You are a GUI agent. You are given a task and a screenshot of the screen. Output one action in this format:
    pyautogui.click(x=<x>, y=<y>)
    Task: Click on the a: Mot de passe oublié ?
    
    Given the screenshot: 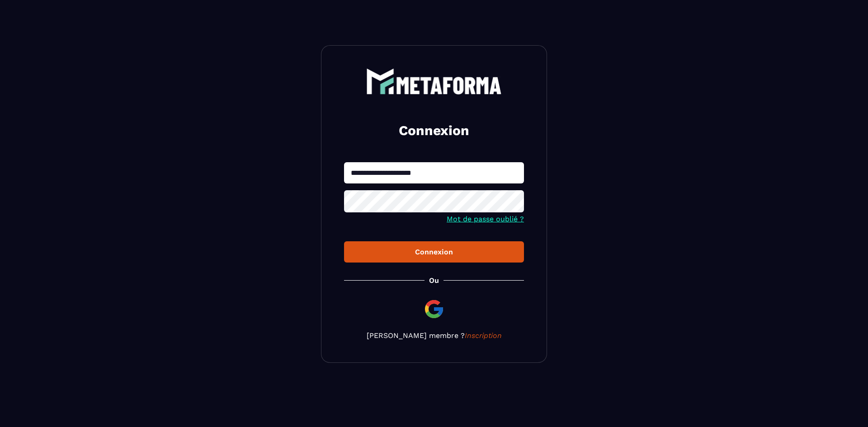 What is the action you would take?
    pyautogui.click(x=485, y=219)
    